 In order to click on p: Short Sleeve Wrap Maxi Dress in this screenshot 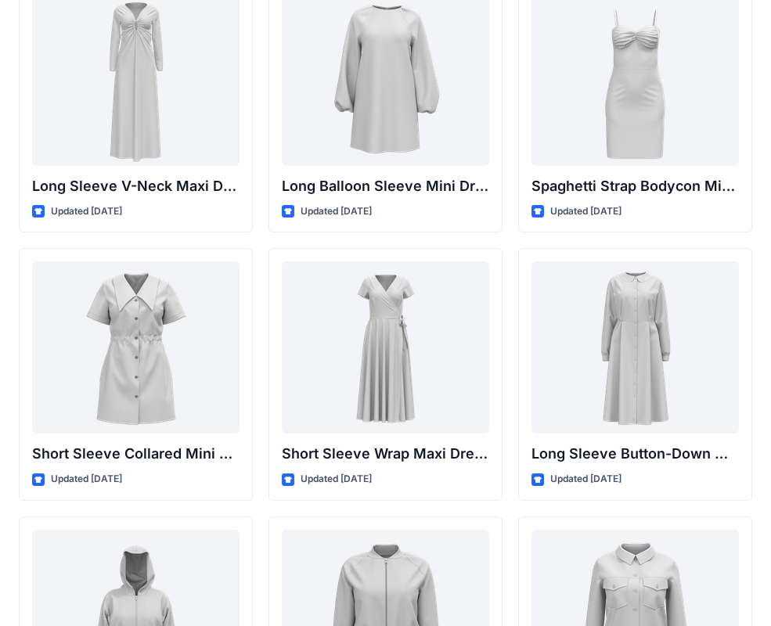, I will do `click(385, 454)`.